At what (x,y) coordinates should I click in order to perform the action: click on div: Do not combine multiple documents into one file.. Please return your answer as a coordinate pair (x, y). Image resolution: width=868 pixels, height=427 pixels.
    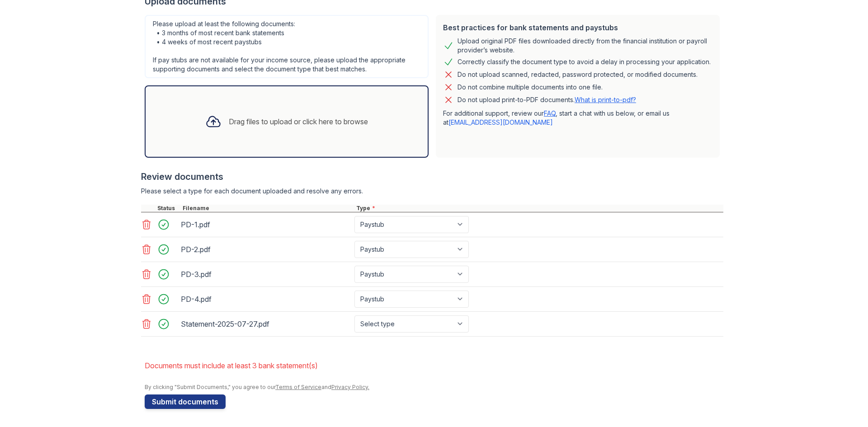
    Looking at the image, I should click on (530, 87).